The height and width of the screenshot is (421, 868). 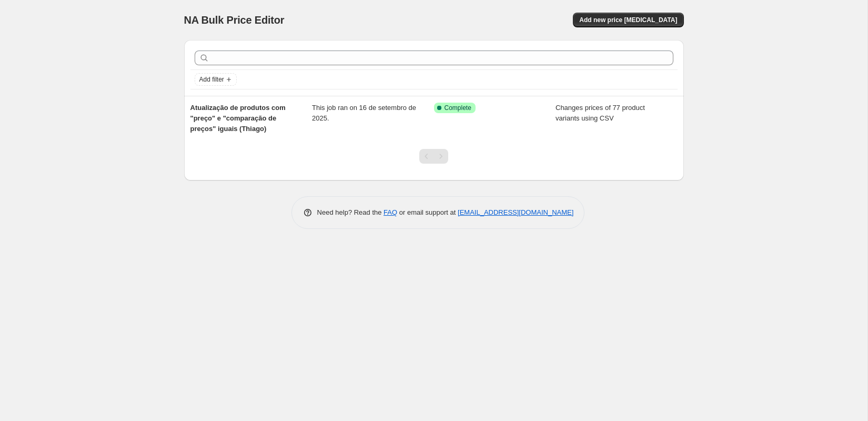 What do you see at coordinates (235, 20) in the screenshot?
I see `span: NA Bulk Price Editor` at bounding box center [235, 20].